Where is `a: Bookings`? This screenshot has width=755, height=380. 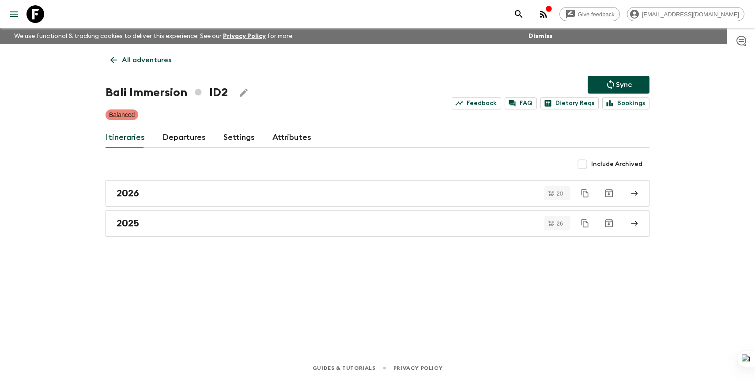 a: Bookings is located at coordinates (626, 103).